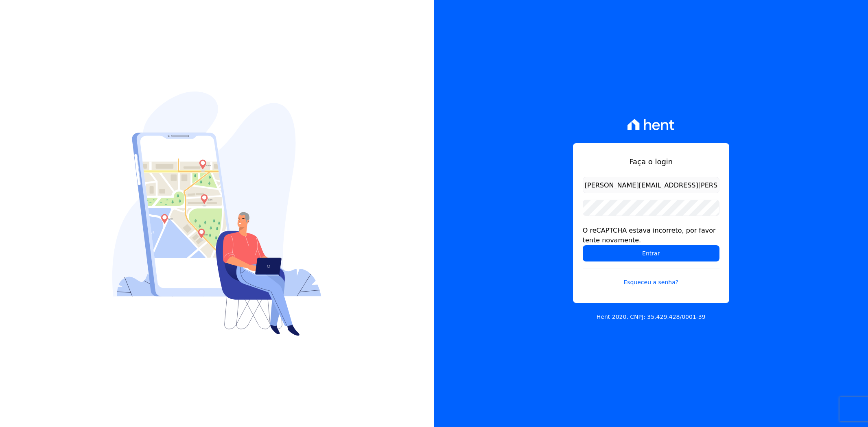  What do you see at coordinates (651, 185) in the screenshot?
I see `input: Email` at bounding box center [651, 185].